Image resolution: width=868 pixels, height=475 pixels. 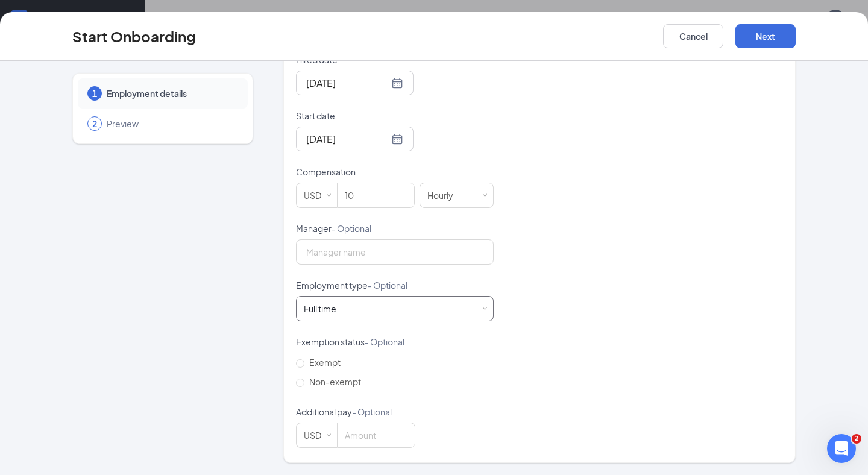 I want to click on p: Start date, so click(x=395, y=116).